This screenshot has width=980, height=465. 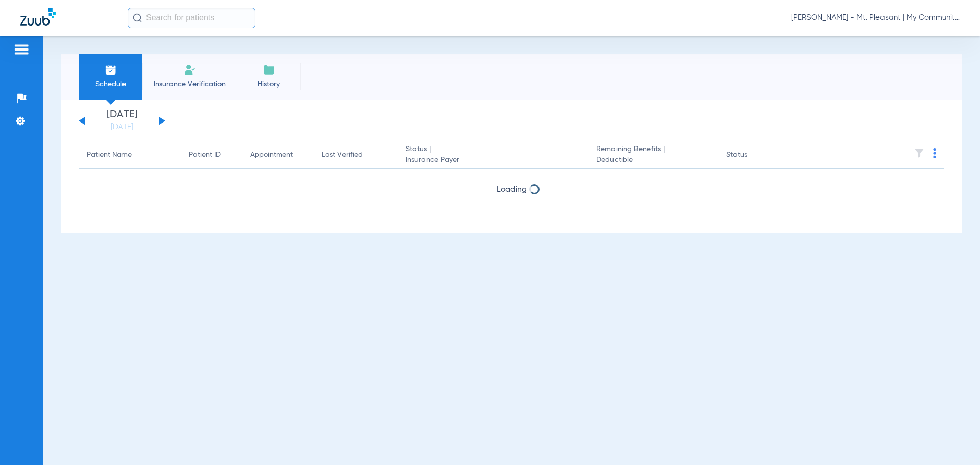 What do you see at coordinates (190, 70) in the screenshot?
I see `img: Manual Insurance Verification` at bounding box center [190, 70].